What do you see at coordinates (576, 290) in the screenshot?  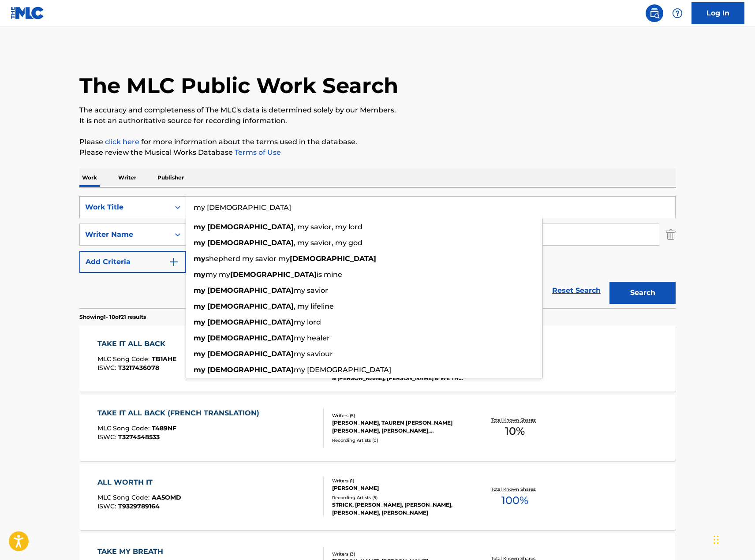 I see `a: Reset Search` at bounding box center [576, 290].